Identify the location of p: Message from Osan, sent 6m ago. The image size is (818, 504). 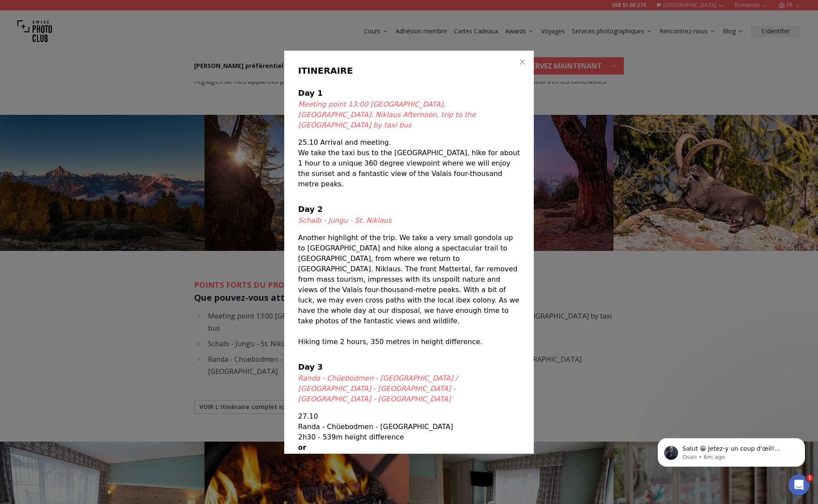
(93, 37).